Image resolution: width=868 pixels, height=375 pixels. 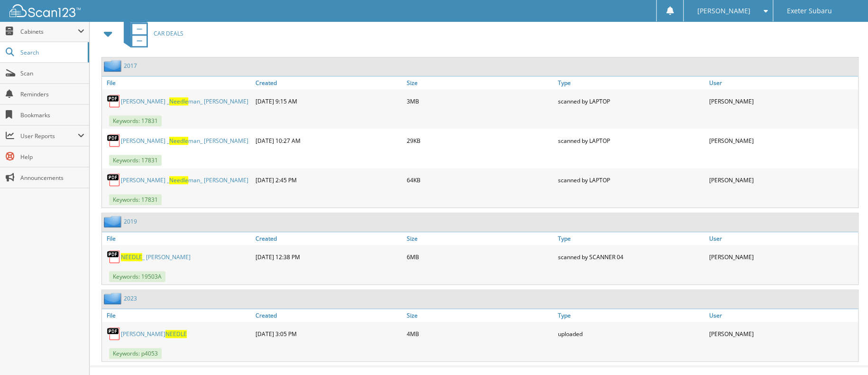 I want to click on div: 64KB, so click(x=480, y=180).